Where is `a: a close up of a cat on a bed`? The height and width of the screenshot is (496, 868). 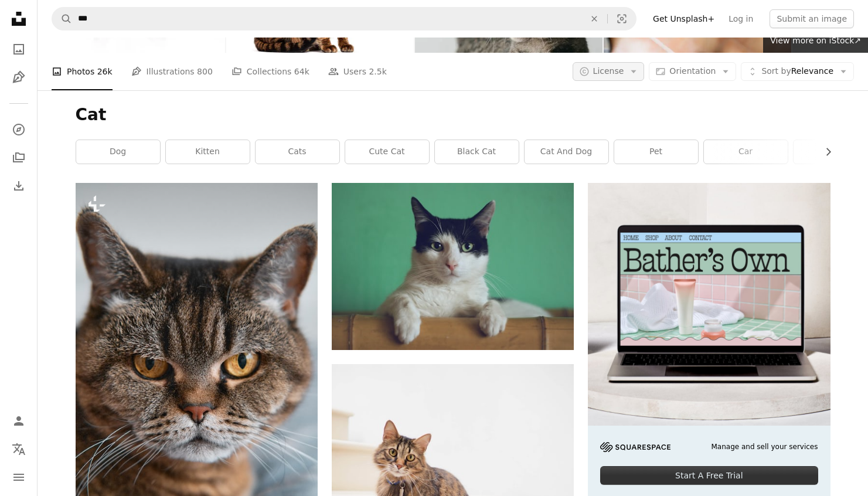 a: a close up of a cat on a bed is located at coordinates (196, 365).